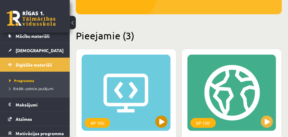 Image resolution: width=288 pixels, height=137 pixels. Describe the element at coordinates (39, 105) in the screenshot. I see `legend: Maksājumi` at that location.